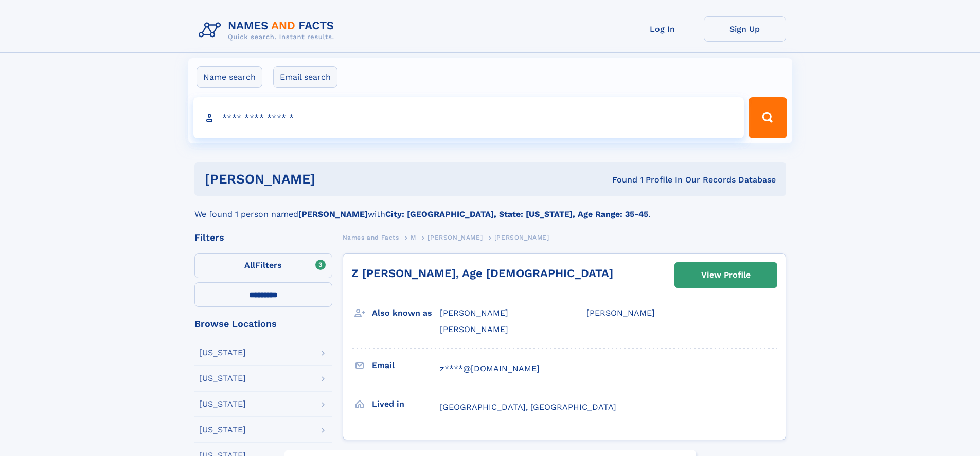 The image size is (980, 456). I want to click on div: Found 1 Profile In Our Records Database, so click(619, 180).